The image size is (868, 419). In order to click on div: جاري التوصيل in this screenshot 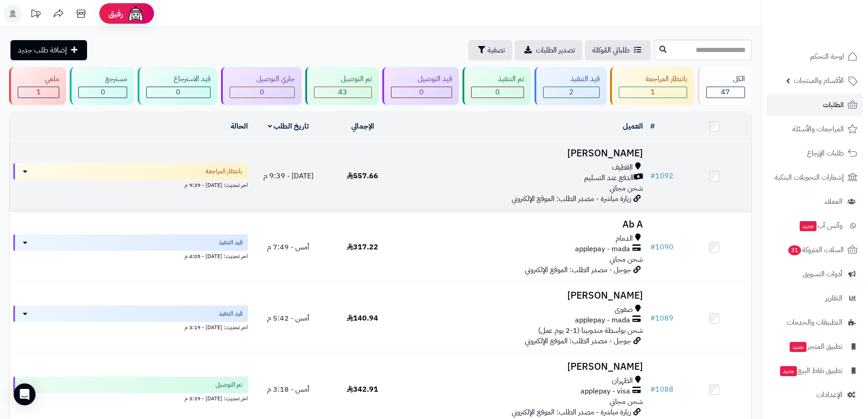, I will do `click(262, 79)`.